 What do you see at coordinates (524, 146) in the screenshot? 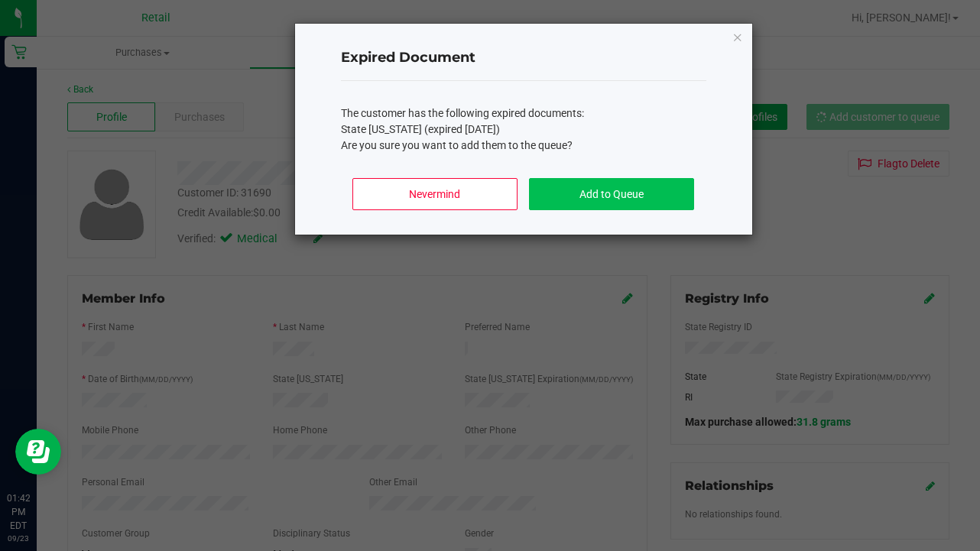
I see `p: Are you sure you want to add them to the queue?` at bounding box center [524, 146].